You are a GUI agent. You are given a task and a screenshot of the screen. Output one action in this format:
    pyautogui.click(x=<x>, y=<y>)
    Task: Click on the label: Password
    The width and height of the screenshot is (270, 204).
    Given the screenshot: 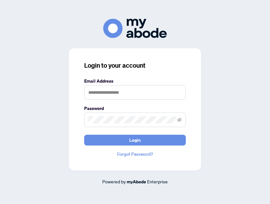 What is the action you would take?
    pyautogui.click(x=135, y=108)
    